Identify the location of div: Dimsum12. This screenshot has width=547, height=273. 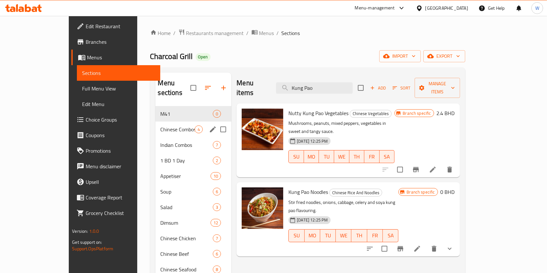
(193, 223).